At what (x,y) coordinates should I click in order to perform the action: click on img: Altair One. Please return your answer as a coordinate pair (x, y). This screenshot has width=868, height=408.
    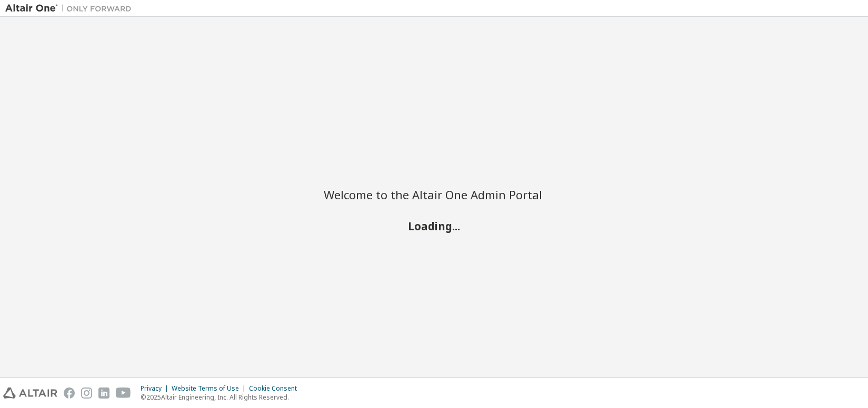
    Looking at the image, I should click on (71, 8).